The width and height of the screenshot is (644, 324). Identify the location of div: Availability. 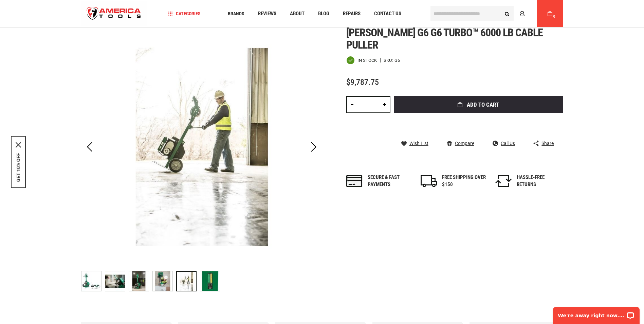
(362, 60).